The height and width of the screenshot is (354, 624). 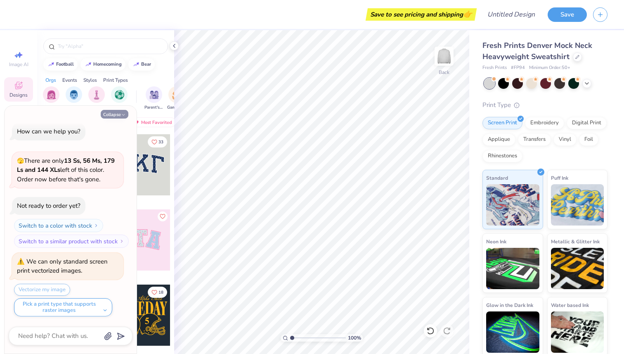 What do you see at coordinates (161, 142) in the screenshot?
I see `span: 33` at bounding box center [161, 142].